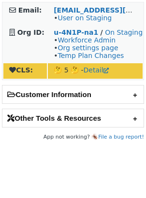  I want to click on footer: App not working? 🪳, so click(73, 137).